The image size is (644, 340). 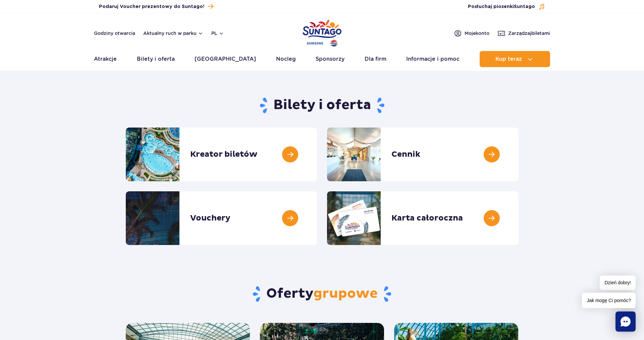 What do you see at coordinates (509, 59) in the screenshot?
I see `span: Kup teraz` at bounding box center [509, 59].